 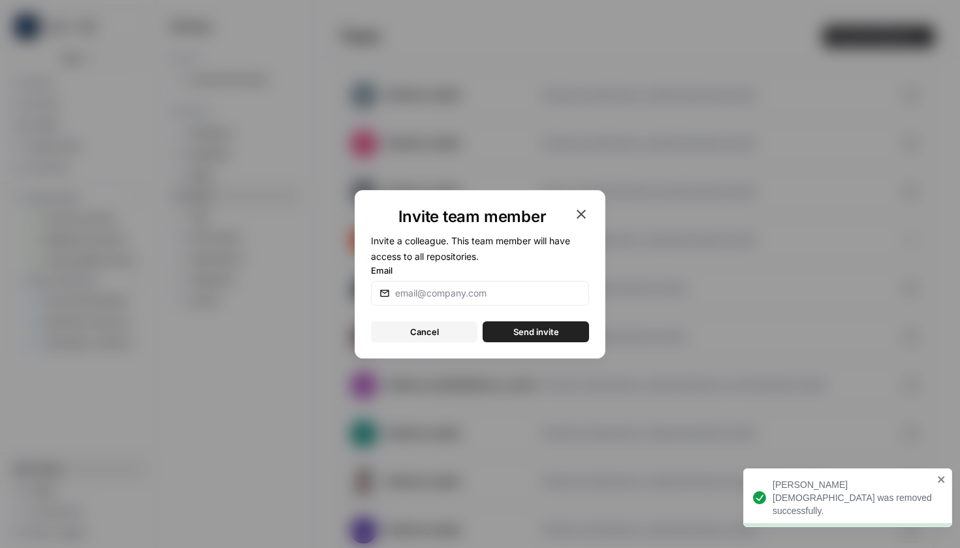 What do you see at coordinates (472, 217) in the screenshot?
I see `h1: Invite team member` at bounding box center [472, 217].